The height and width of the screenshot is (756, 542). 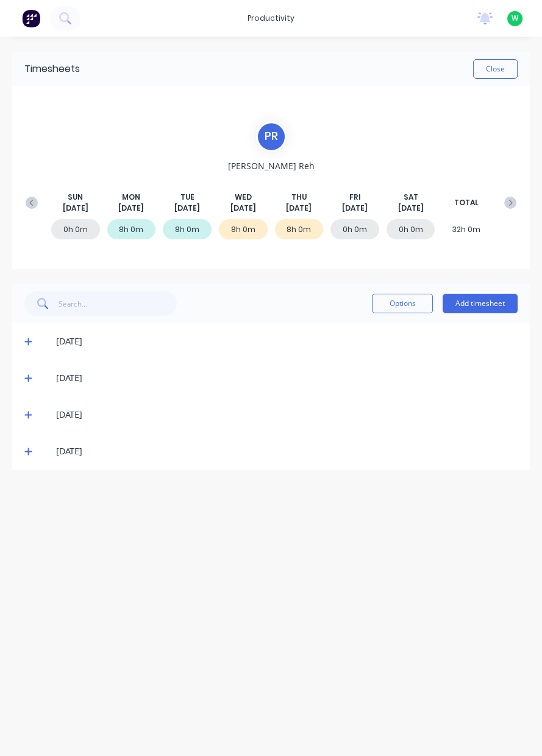 What do you see at coordinates (495, 69) in the screenshot?
I see `button: Close` at bounding box center [495, 69].